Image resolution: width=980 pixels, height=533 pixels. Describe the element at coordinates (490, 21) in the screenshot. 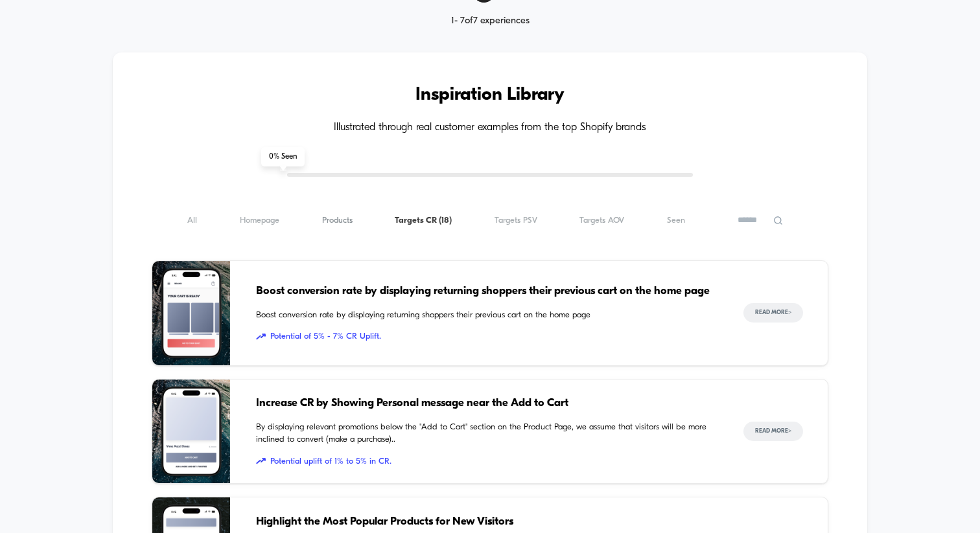

I see `div: 1 - 7 of 7 experiences` at that location.